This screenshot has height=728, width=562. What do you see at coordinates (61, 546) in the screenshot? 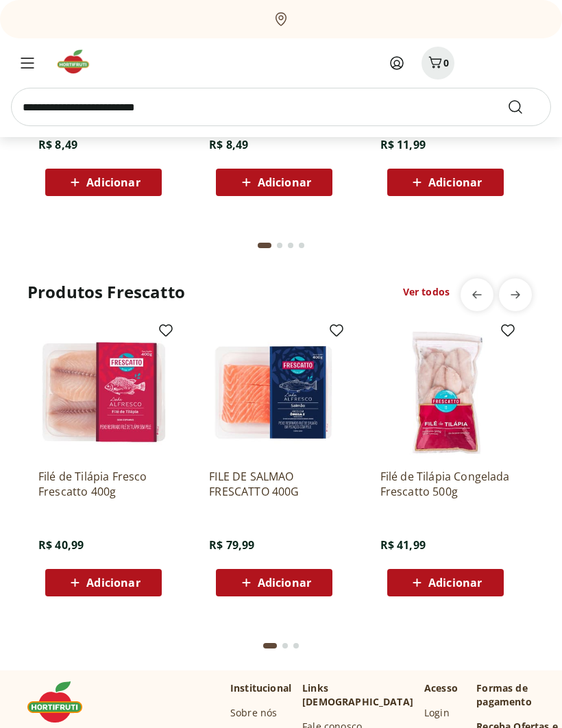
I see `span: R$ 40,99` at bounding box center [61, 546].